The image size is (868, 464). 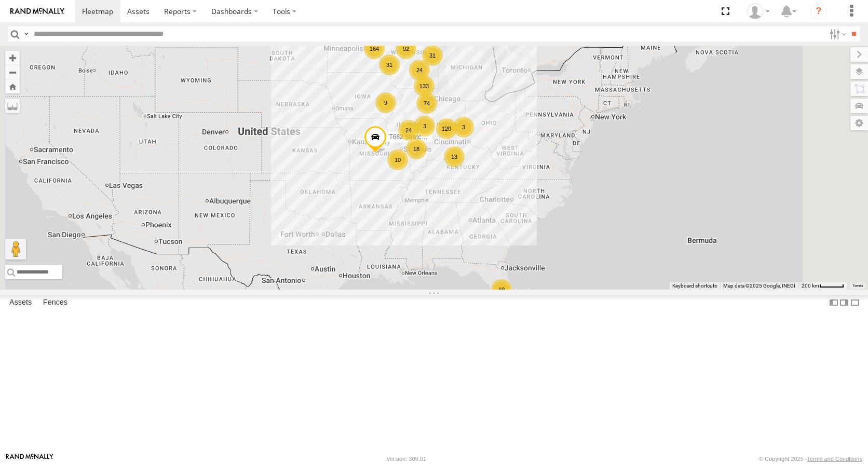 What do you see at coordinates (823, 286) in the screenshot?
I see `button: Map Scale: 200 km per 44 pixels` at bounding box center [823, 286].